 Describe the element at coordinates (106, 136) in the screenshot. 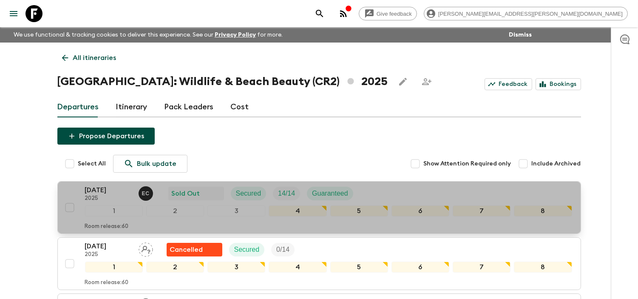

I see `button: Propose Departures` at that location.